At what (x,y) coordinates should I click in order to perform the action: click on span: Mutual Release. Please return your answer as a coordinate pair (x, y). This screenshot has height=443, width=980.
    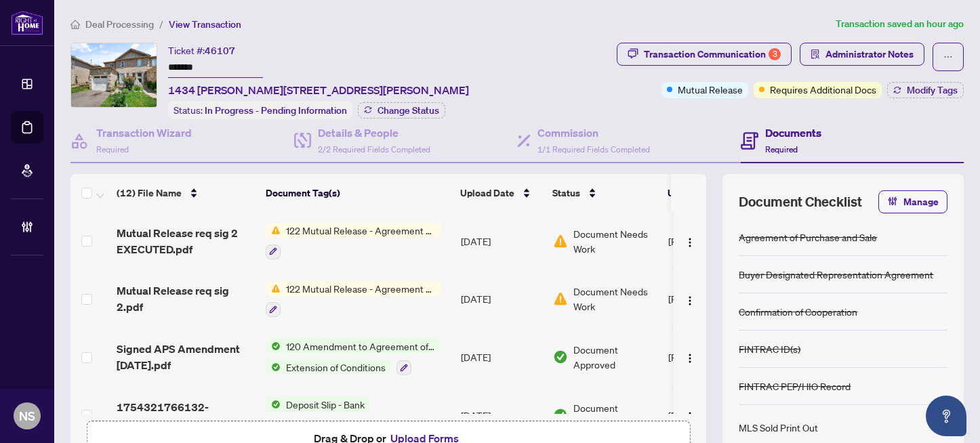
    Looking at the image, I should click on (710, 89).